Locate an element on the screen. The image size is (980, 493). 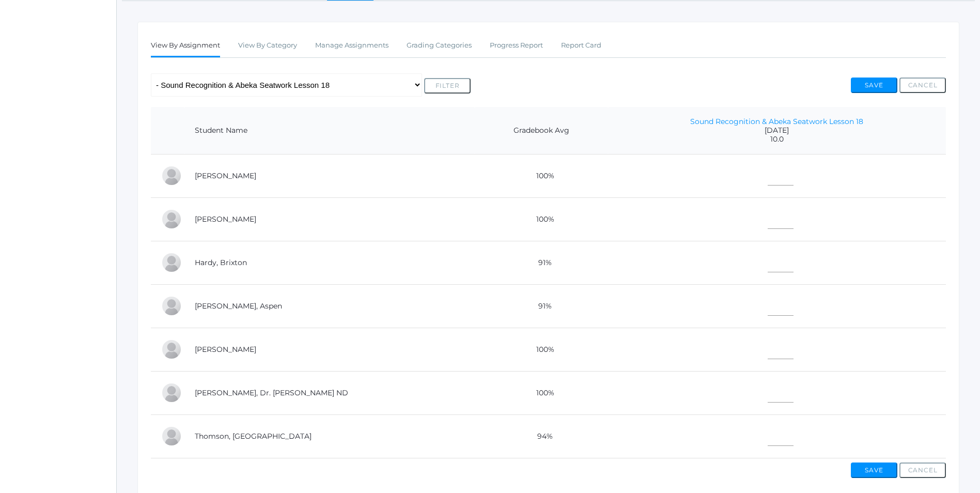
a: Sound Recognition & Abeka Seatwork Lesson 18 is located at coordinates (776, 121).